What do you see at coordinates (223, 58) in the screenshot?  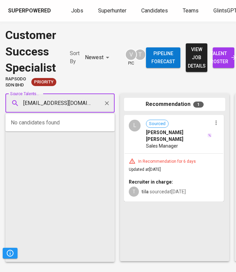 I see `span: talent roster` at bounding box center [223, 58].